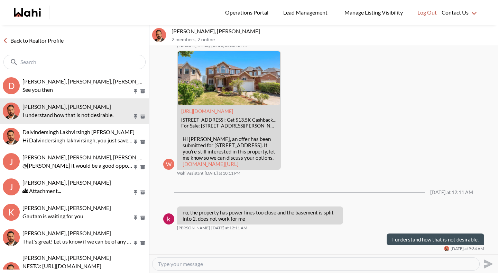  I want to click on img: D, so click(11, 136).